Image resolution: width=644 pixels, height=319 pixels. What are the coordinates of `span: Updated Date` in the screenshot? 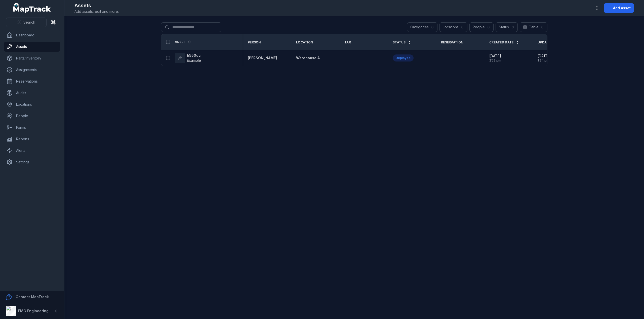 It's located at (550, 42).